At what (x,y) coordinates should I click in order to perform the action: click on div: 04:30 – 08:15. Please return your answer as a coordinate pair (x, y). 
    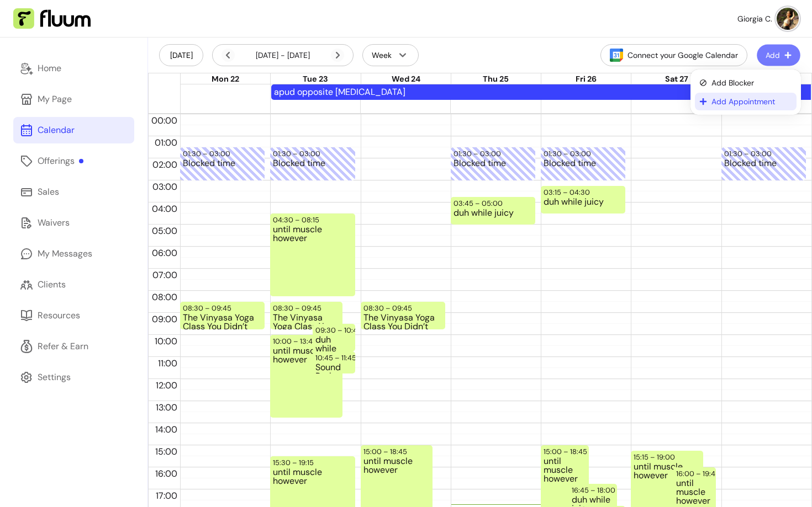
    Looking at the image, I should click on (297, 220).